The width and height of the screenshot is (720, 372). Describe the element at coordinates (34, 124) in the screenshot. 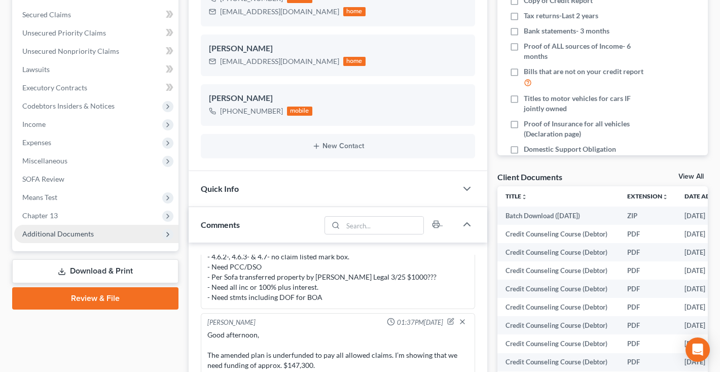

I see `span: Income` at that location.